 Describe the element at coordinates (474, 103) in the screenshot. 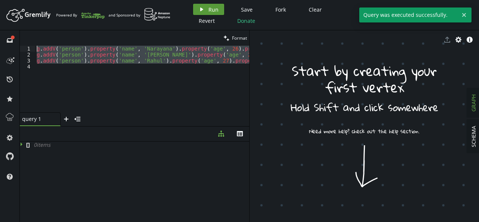

I see `span: GRAPH` at that location.